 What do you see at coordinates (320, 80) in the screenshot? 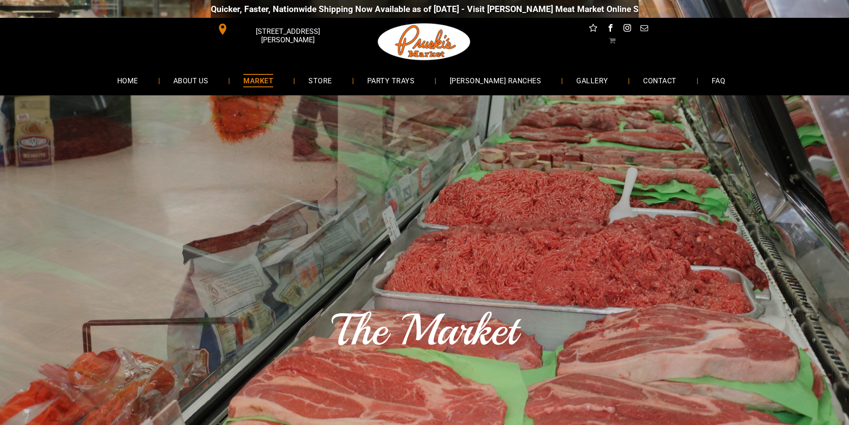
I see `a: STORE` at bounding box center [320, 80].